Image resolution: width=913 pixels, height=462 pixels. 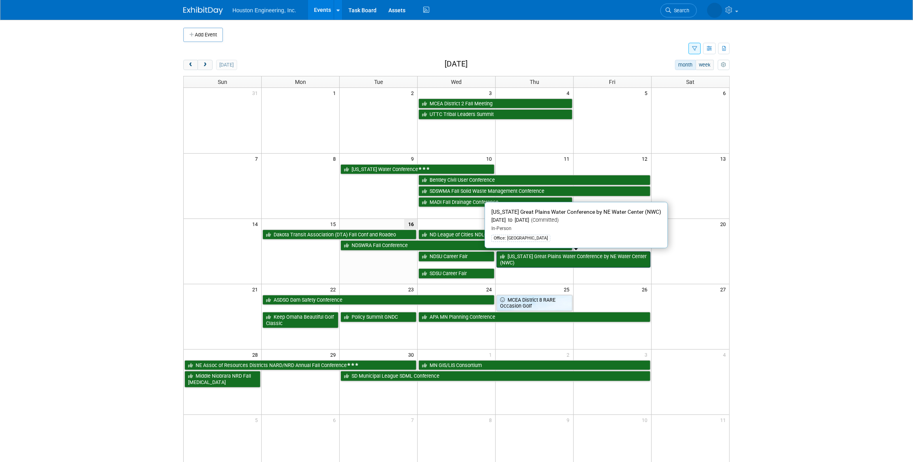 I want to click on span: 28, so click(x=256, y=354).